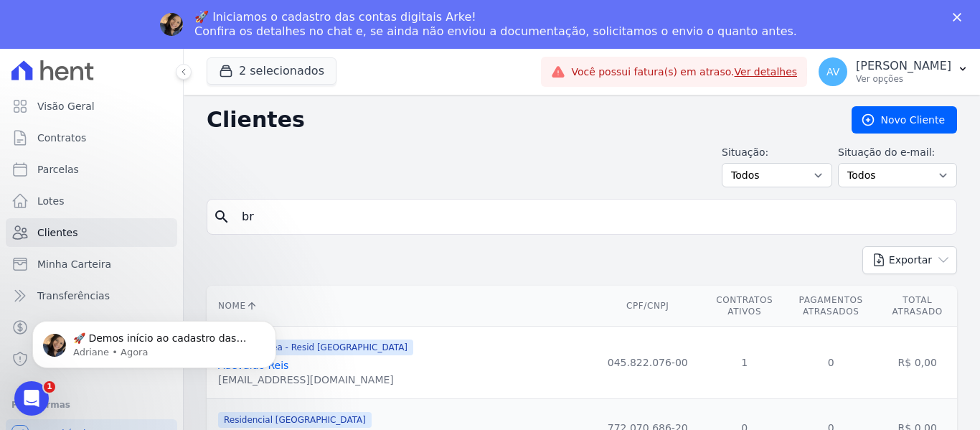 The image size is (980, 430). Describe the element at coordinates (648, 363) in the screenshot. I see `td: 045.822.076-00` at that location.